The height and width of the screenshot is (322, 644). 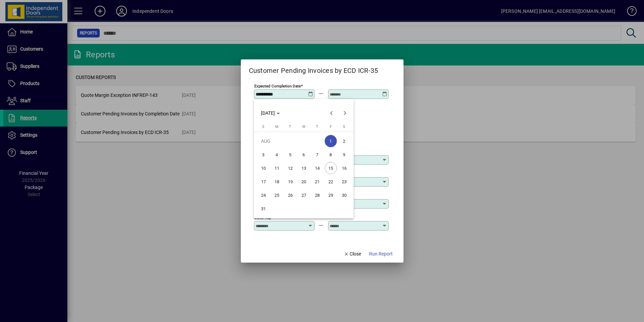 I want to click on button: Tue Aug 05 2025, so click(x=291, y=154).